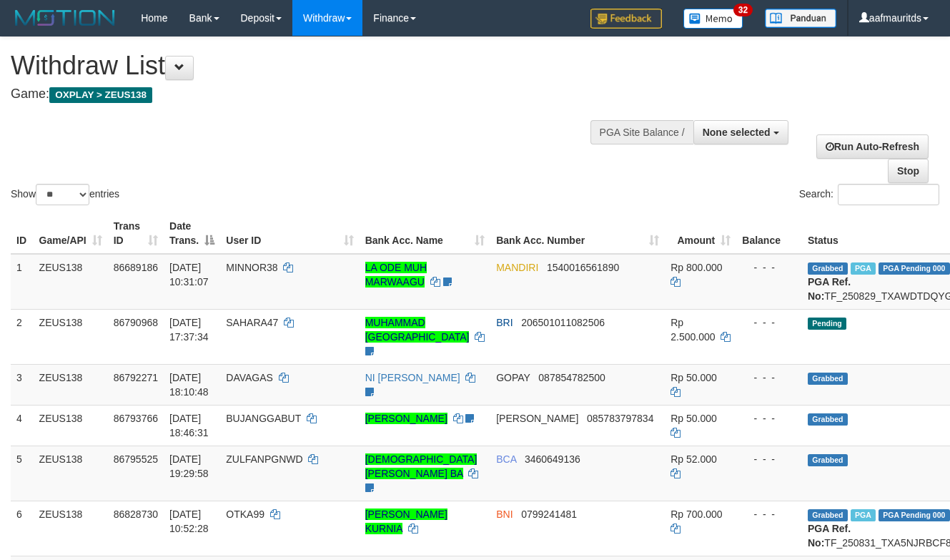 This screenshot has height=560, width=950. Describe the element at coordinates (396, 275) in the screenshot. I see `a: LA ODE MUH MARWAAGU` at that location.